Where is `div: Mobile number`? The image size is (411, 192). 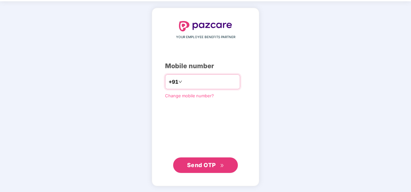 div: Mobile number is located at coordinates (205, 66).